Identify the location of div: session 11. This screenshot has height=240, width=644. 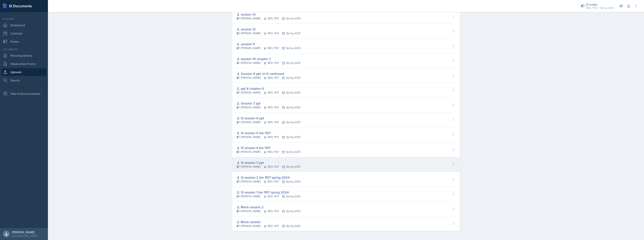
(268, 44).